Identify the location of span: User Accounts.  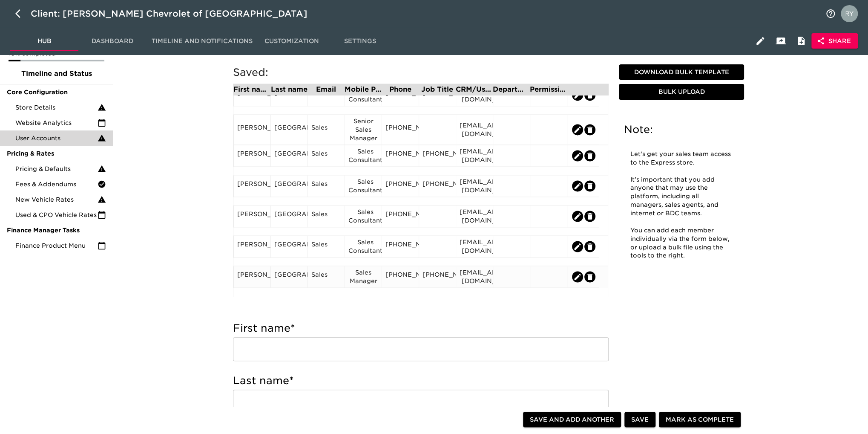
(56, 138).